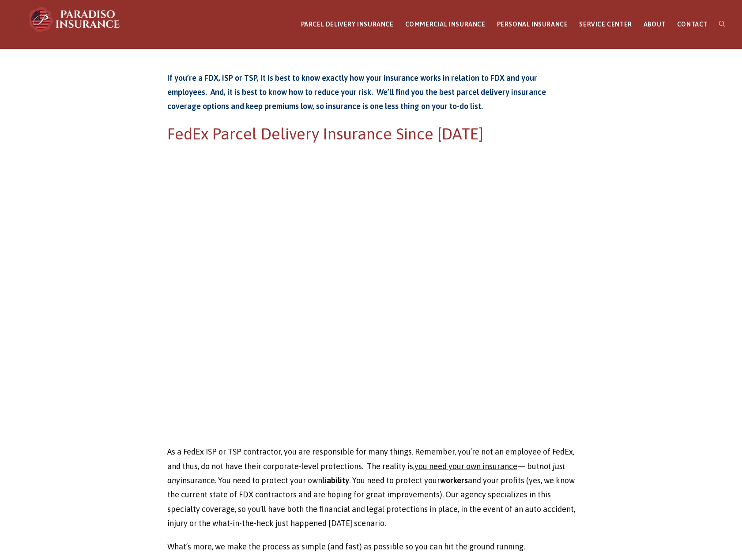  What do you see at coordinates (445, 25) in the screenshot?
I see `span: COMMERCIAL INSURANCE` at bounding box center [445, 25].